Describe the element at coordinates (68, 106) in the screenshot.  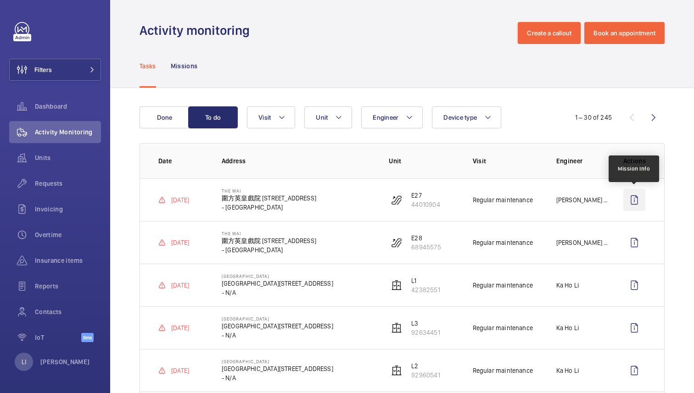
I see `span: Dashboard` at that location.